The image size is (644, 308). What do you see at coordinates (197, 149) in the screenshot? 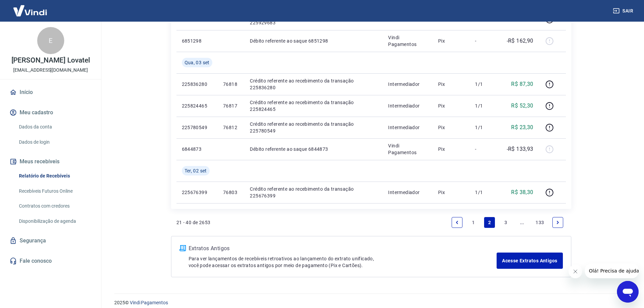
I see `p: 6844873` at bounding box center [197, 149].